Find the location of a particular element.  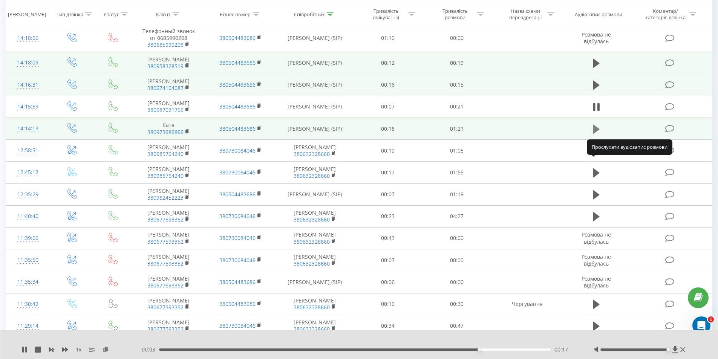

td: 00:19 is located at coordinates (457, 63).